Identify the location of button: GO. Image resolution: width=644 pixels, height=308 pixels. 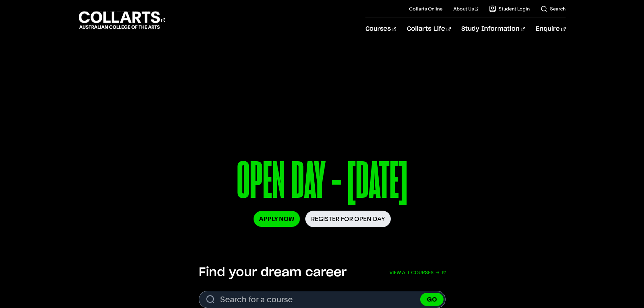
(432, 299).